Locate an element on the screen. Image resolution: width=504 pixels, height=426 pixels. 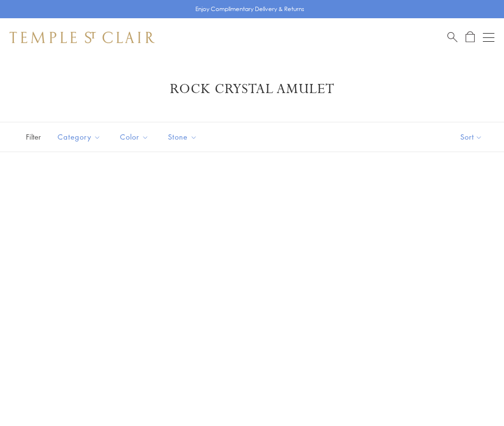
p: Enjoy Complimentary Delivery & Returns is located at coordinates (250, 9).